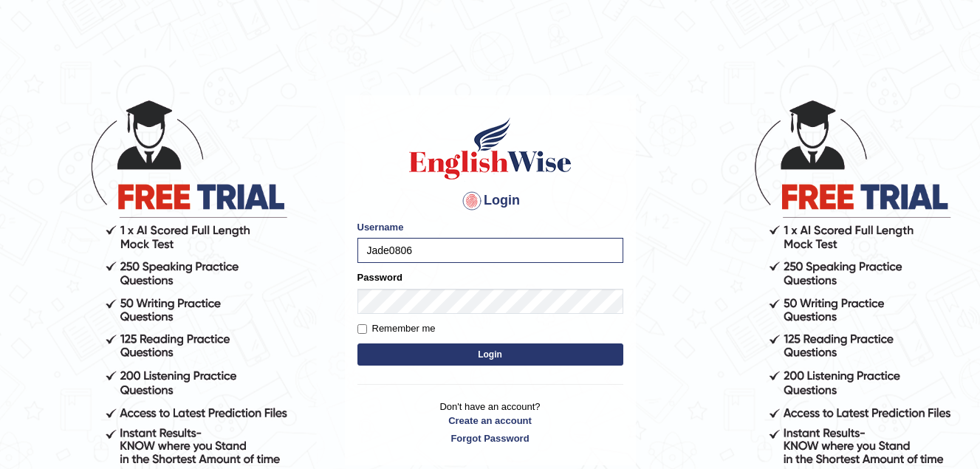 This screenshot has width=980, height=469. Describe the element at coordinates (396, 328) in the screenshot. I see `label: Remember me` at that location.